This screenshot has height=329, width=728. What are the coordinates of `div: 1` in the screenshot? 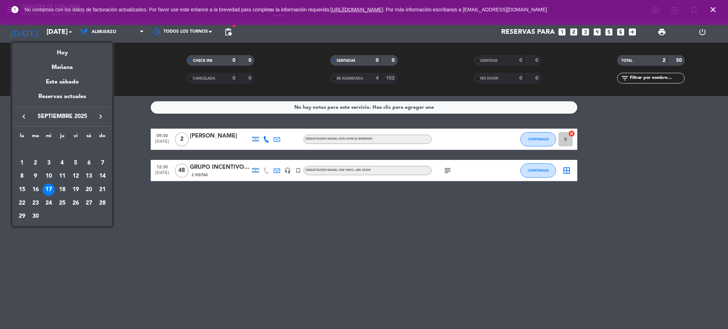 It's located at (22, 163).